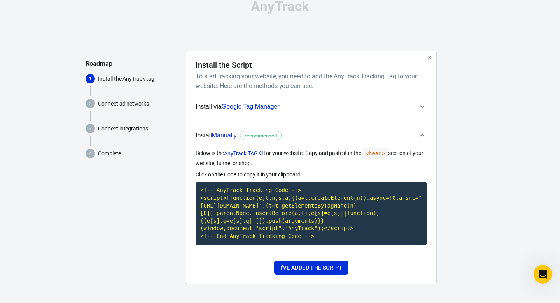 This screenshot has height=303, width=560. Describe the element at coordinates (109, 153) in the screenshot. I see `a: Complete` at that location.